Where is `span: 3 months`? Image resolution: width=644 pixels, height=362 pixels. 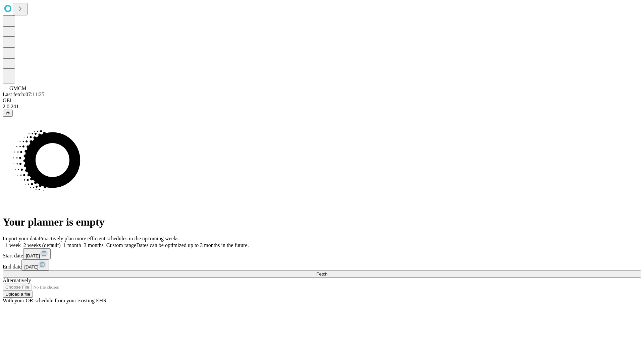 span: 3 months is located at coordinates (94, 245).